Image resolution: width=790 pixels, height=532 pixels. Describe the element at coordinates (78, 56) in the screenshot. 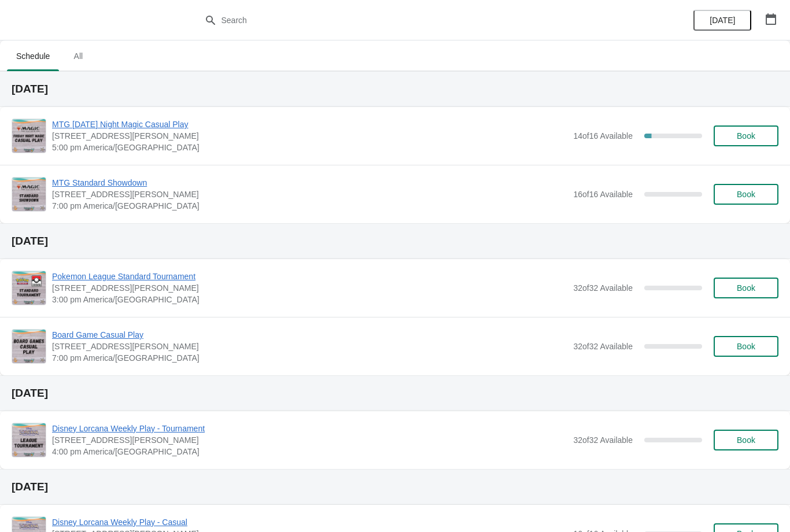

I see `span: All` at that location.